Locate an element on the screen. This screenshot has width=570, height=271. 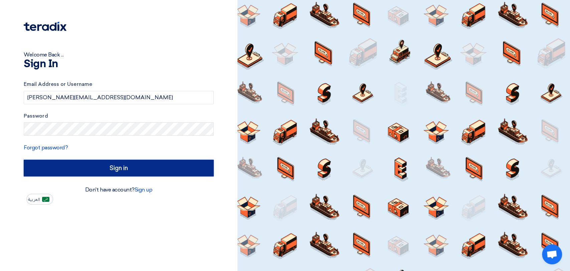
input: Enter your business email or username is located at coordinates (118, 97).